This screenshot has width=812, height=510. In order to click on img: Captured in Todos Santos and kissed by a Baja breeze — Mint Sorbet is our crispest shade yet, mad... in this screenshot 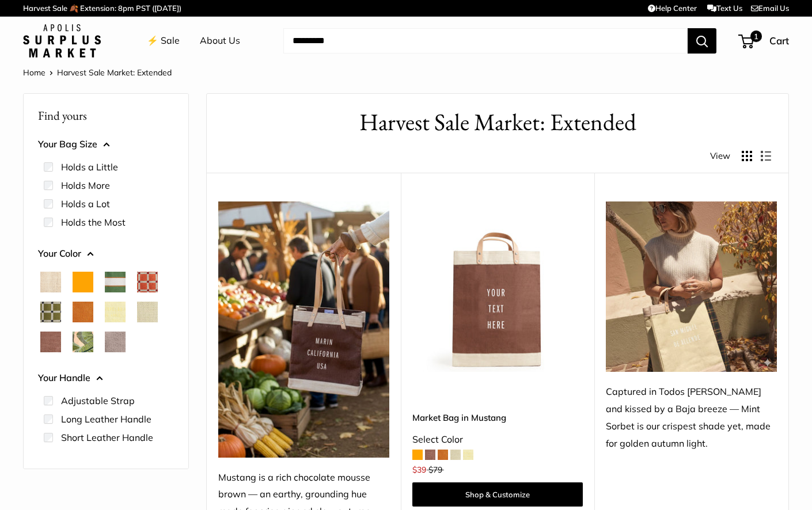, I will do `click(691, 287)`.